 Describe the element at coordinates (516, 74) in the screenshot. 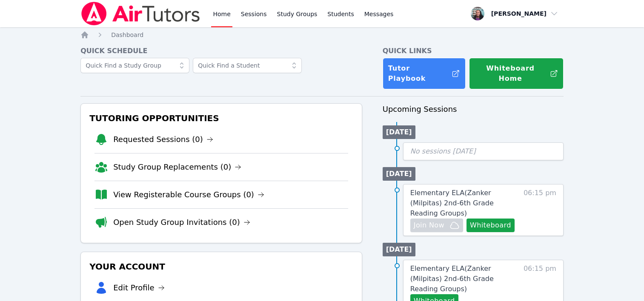

I see `button: Whiteboard Home` at that location.